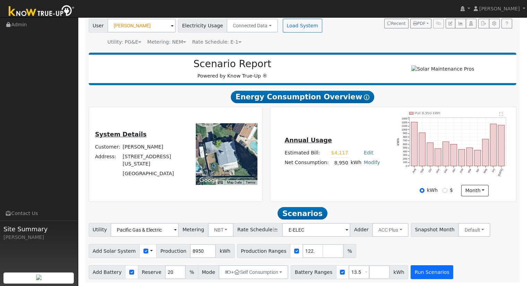 The height and width of the screenshot is (286, 527). Describe the element at coordinates (120, 134) in the screenshot. I see `u: System Details` at that location.